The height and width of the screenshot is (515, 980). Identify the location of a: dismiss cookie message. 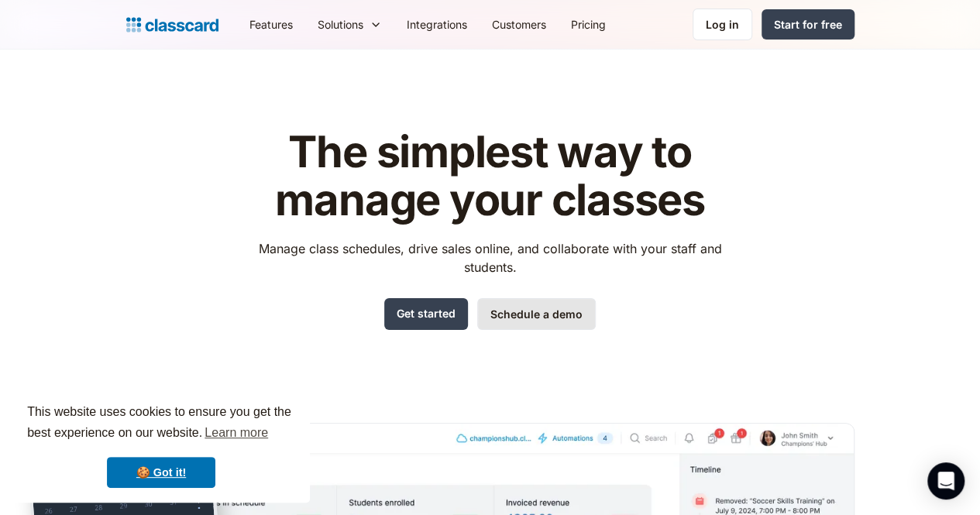
(161, 472).